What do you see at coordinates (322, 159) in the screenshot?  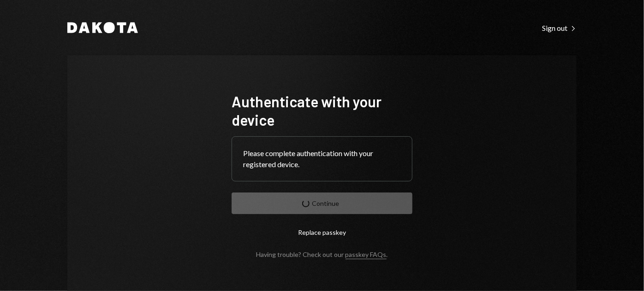 I see `div: Please complete authentication with your registered device.` at bounding box center [322, 159].